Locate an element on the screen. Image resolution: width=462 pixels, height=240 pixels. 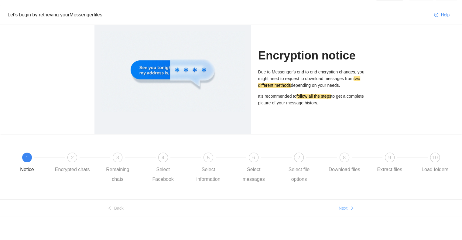
span: 8 is located at coordinates (344, 158).